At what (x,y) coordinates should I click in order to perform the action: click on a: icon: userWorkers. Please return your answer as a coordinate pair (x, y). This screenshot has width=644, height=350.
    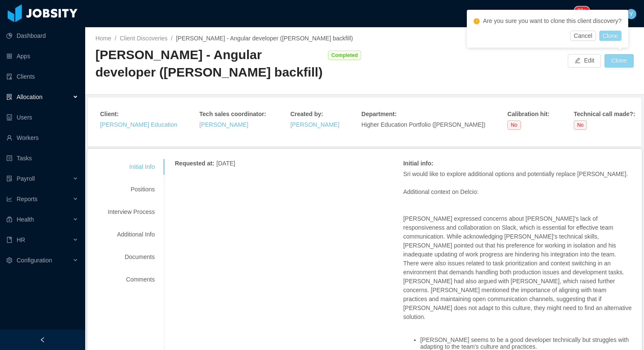
    Looking at the image, I should click on (42, 138).